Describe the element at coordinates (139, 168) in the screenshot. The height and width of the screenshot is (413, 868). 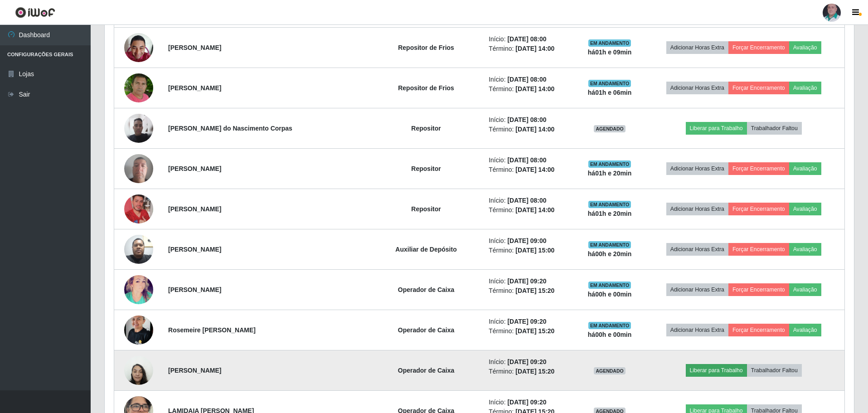
I see `img: 1701513962742.jpeg` at that location.